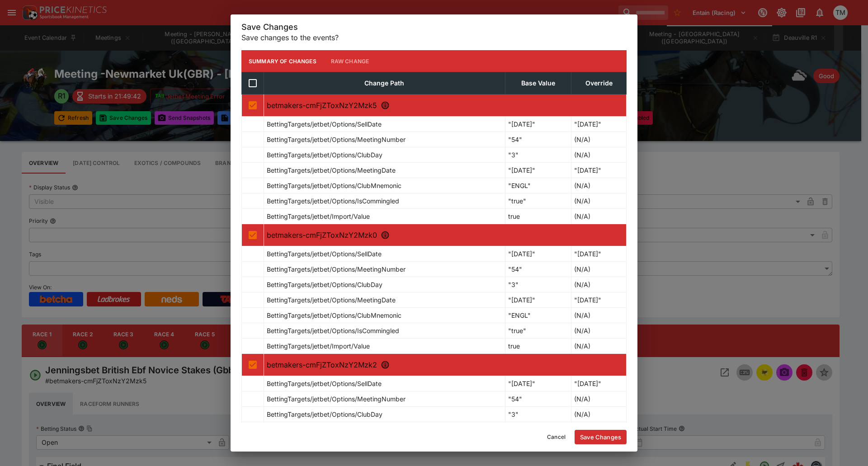 The width and height of the screenshot is (868, 466). What do you see at coordinates (385, 83) in the screenshot?
I see `th: Change Path` at bounding box center [385, 83].